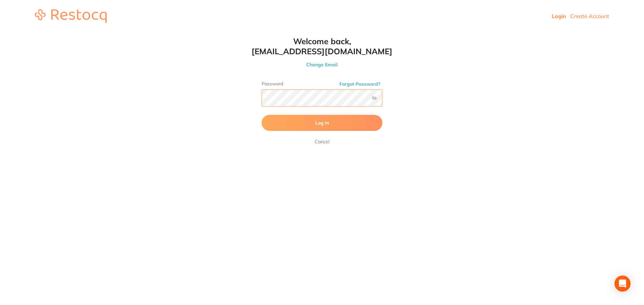 This screenshot has height=305, width=644. I want to click on button: Forgot Password?, so click(360, 84).